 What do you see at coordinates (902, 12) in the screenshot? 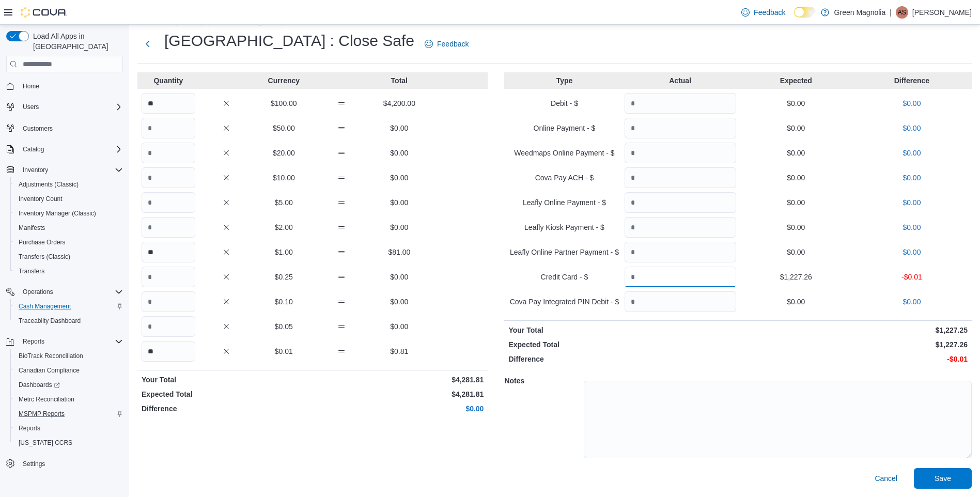
I see `span: AS` at bounding box center [902, 12].